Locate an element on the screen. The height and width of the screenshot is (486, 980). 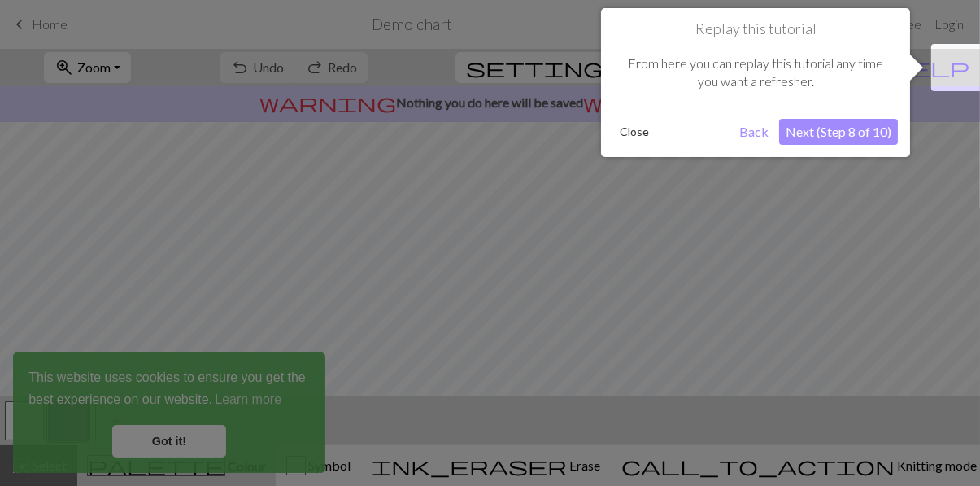
div: From here you can replay this tutorial any time you want a refresher. is located at coordinates (756, 72).